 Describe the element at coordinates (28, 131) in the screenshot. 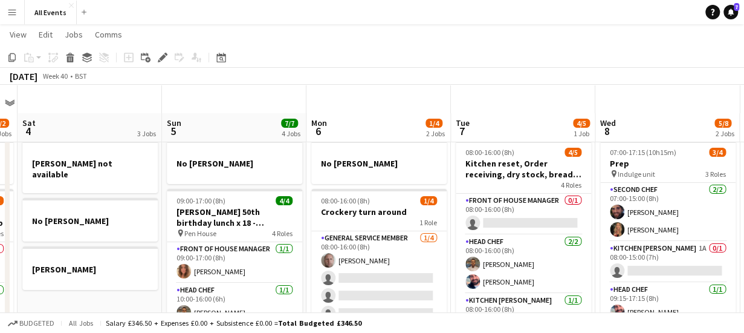

I see `span: 4` at that location.